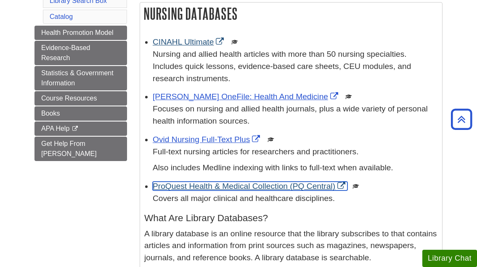 This screenshot has width=477, height=267. I want to click on a: APA Help, so click(81, 129).